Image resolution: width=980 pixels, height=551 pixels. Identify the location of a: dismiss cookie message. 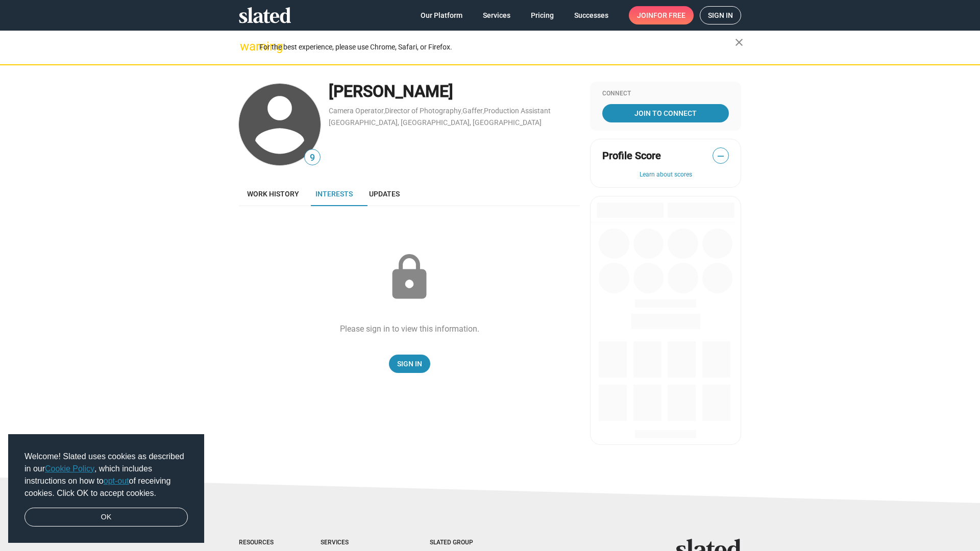
(106, 517).